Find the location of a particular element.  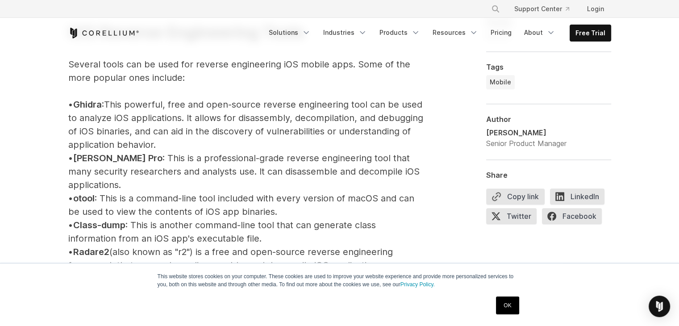

div: Tags is located at coordinates (548, 67).